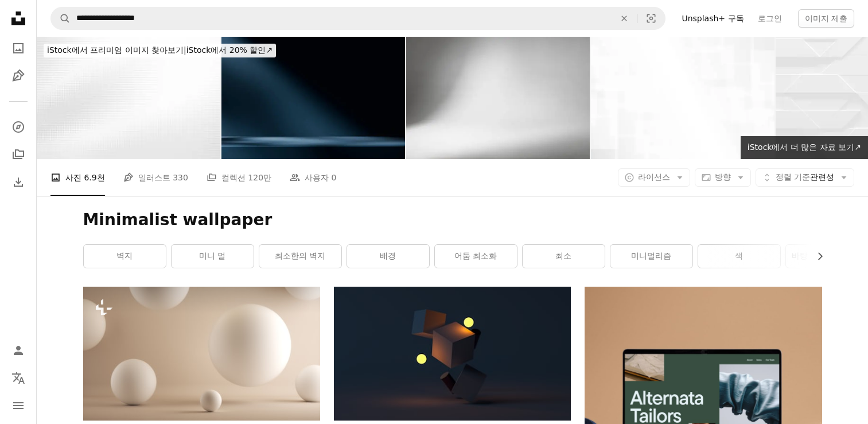  I want to click on span: iStock에서 20% 할인 ↗, so click(159, 50).